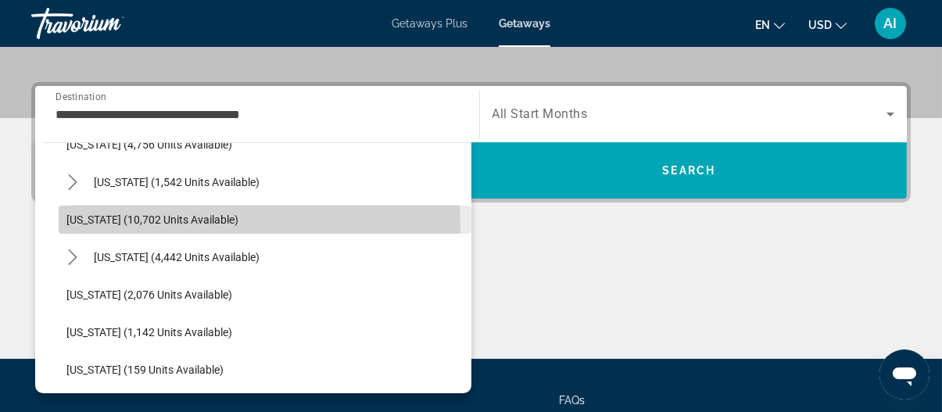 The image size is (942, 412). I want to click on span: FAQs, so click(572, 400).